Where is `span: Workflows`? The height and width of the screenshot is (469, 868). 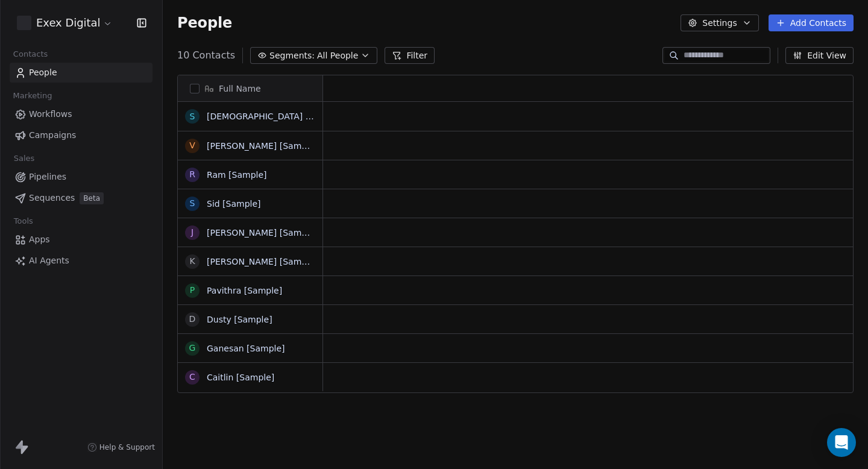 span: Workflows is located at coordinates (51, 114).